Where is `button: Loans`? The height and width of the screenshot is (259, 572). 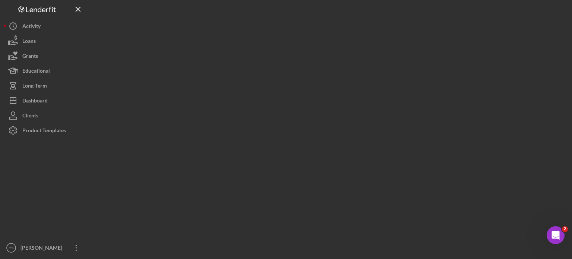 button: Loans is located at coordinates (45, 41).